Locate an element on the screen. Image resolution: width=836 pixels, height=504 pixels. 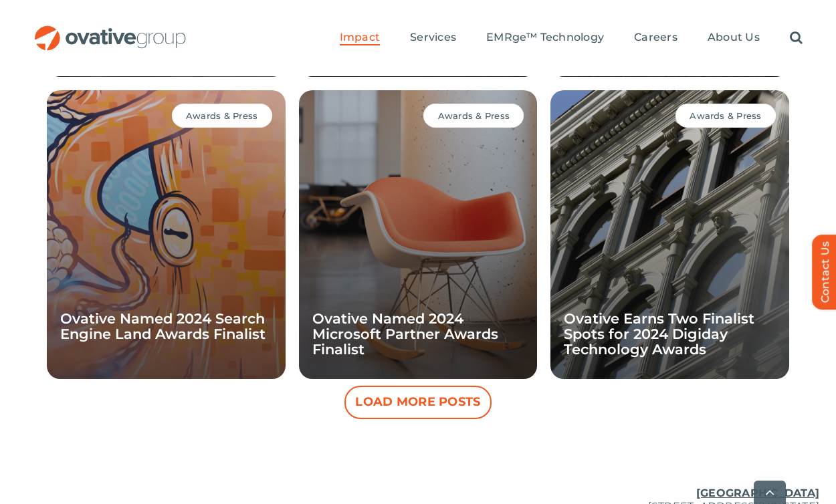
a: OG_Full_horizontal_RGB is located at coordinates (111, 30).